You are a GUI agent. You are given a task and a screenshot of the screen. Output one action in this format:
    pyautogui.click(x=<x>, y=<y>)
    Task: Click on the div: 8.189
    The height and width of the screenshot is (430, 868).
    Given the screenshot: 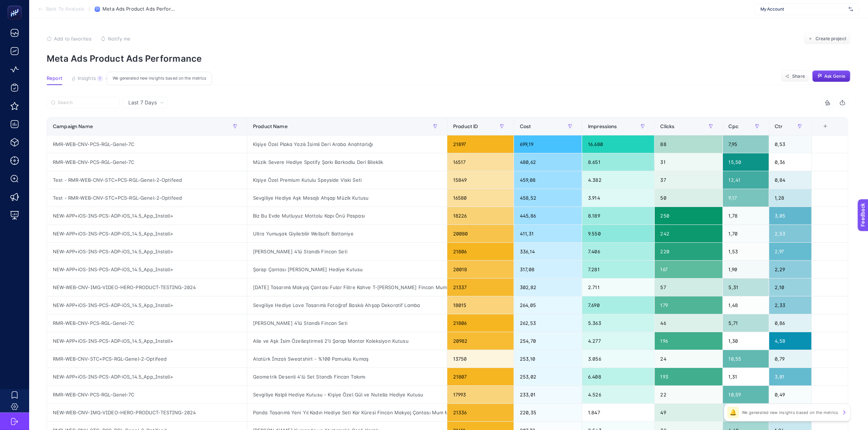 What is the action you would take?
    pyautogui.click(x=618, y=216)
    